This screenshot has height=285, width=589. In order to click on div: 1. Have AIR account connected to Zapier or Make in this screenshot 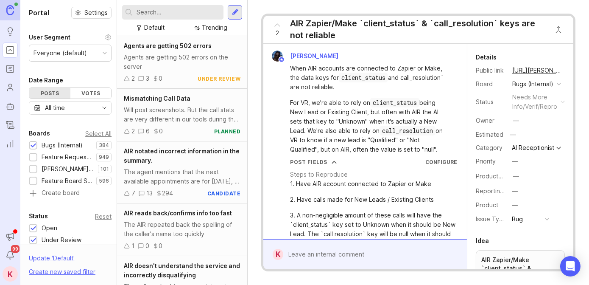, I will do `click(374, 184)`.